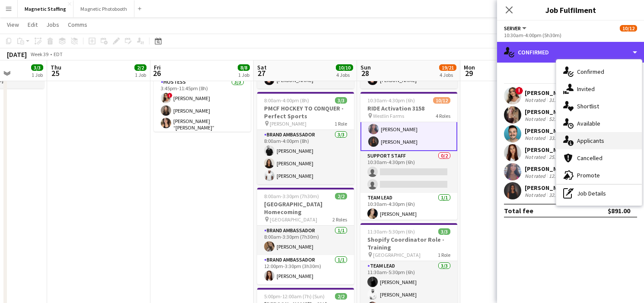 This screenshot has height=303, width=644. What do you see at coordinates (295, 296) in the screenshot?
I see `span: 5:00pm-12:00am (7h) (Sun)` at bounding box center [295, 296].